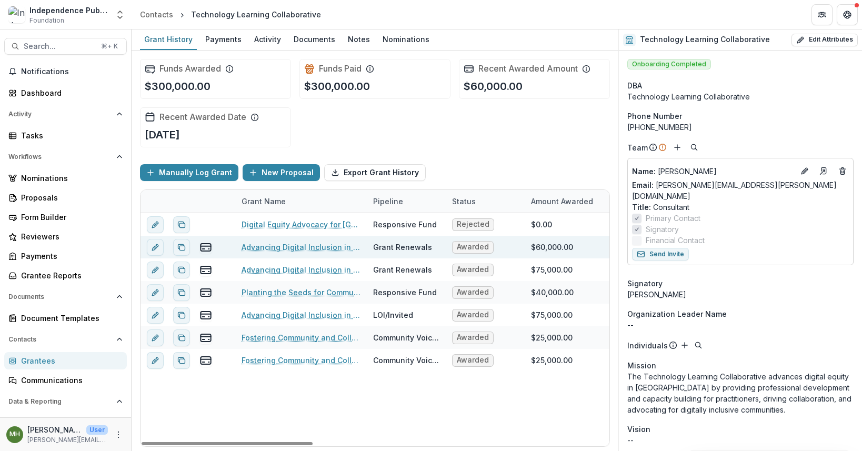 This screenshot has height=451, width=862. I want to click on div: Communications, so click(69, 380).